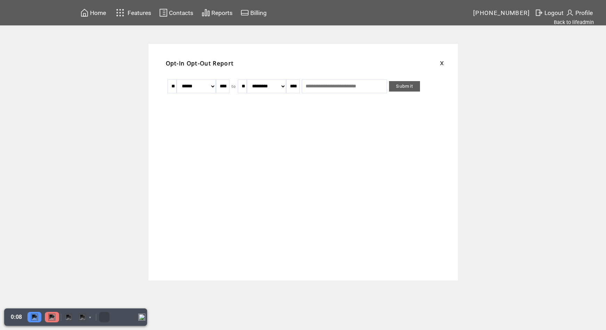 The height and width of the screenshot is (330, 606). I want to click on span: Opt-In Opt-Out Report, so click(200, 63).